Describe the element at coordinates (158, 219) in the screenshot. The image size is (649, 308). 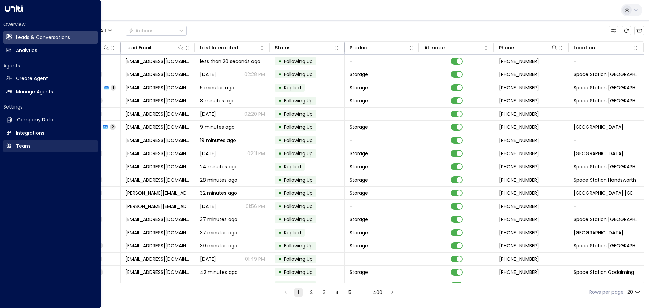
I see `span: polexom347@gardsiir.com` at that location.